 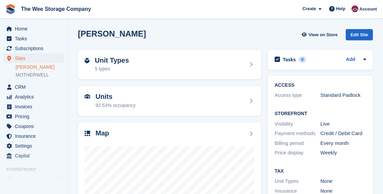 What do you see at coordinates (35, 107) in the screenshot?
I see `span: Invoices` at bounding box center [35, 107].